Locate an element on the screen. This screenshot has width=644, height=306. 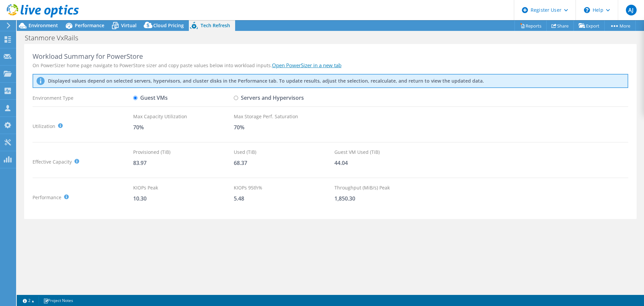
div: Used (TiB) is located at coordinates (284, 152).